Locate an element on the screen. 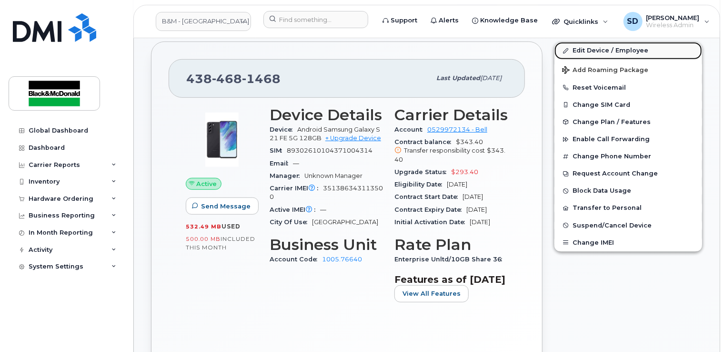 The width and height of the screenshot is (725, 352). span: Alerts is located at coordinates (449, 20).